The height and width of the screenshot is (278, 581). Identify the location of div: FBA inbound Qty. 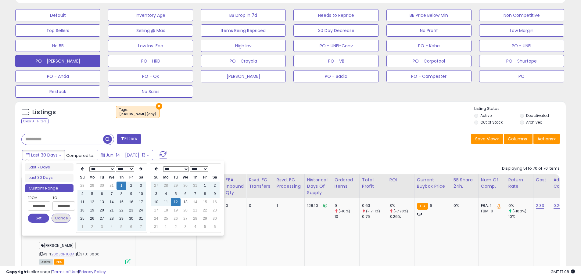
(235, 186).